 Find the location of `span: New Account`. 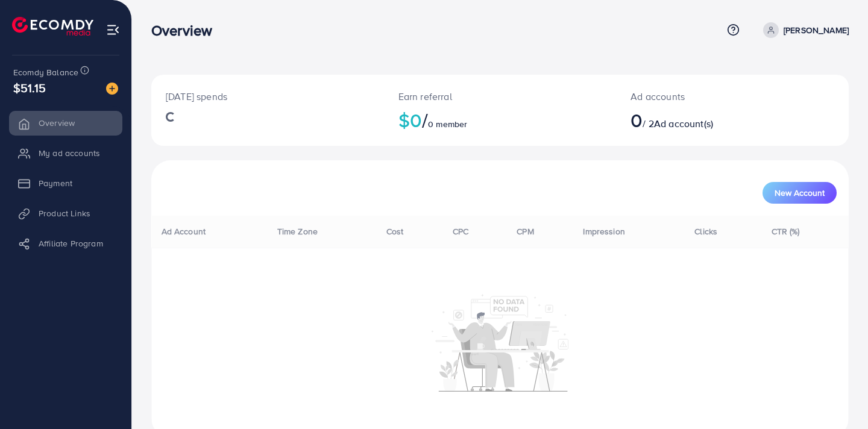

span: New Account is located at coordinates (799, 193).